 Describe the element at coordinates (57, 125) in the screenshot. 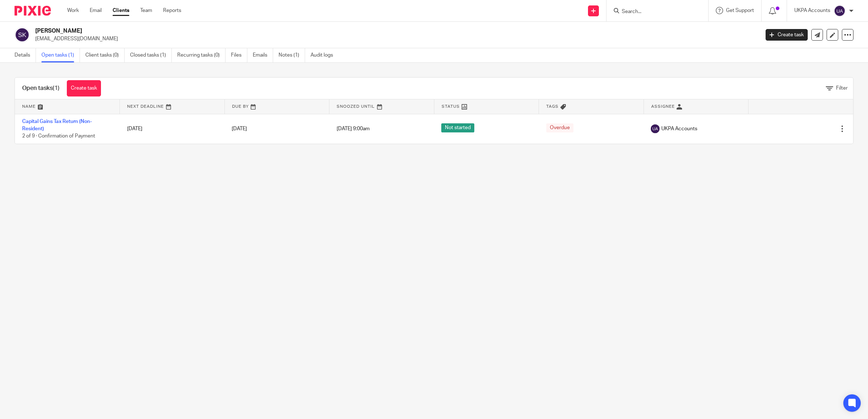

I see `a: Capital Gains Tax Return (Non-Resident)` at that location.